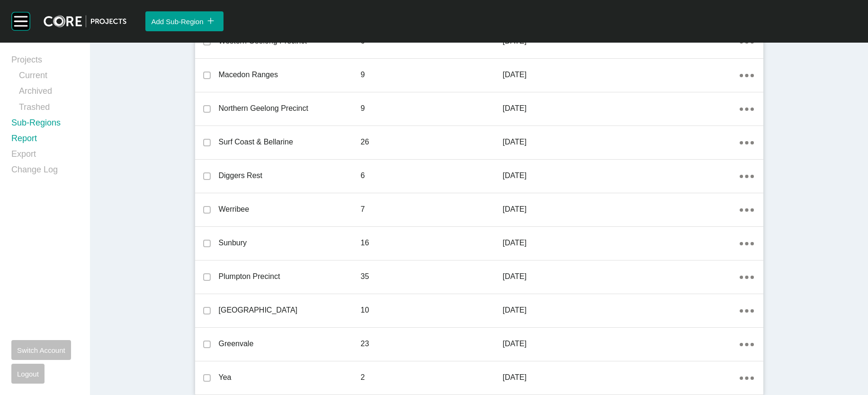 Image resolution: width=868 pixels, height=395 pixels. Describe the element at coordinates (432, 310) in the screenshot. I see `p: 10` at that location.